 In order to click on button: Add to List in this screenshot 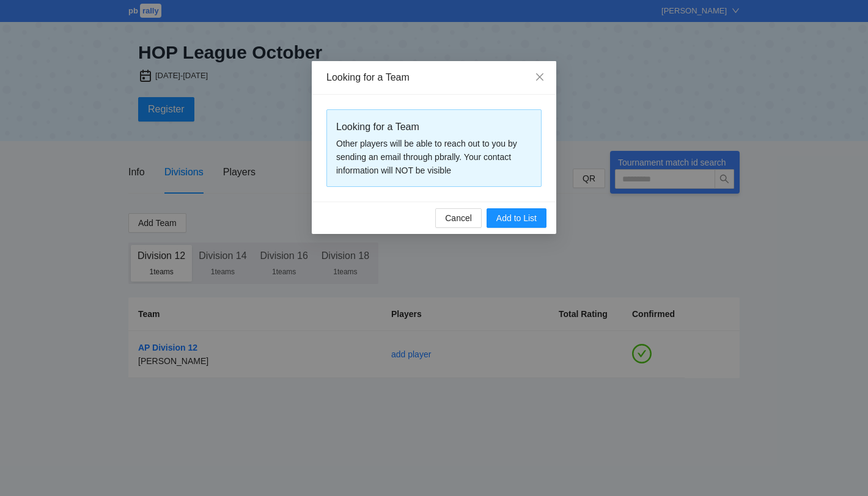, I will do `click(516, 218)`.